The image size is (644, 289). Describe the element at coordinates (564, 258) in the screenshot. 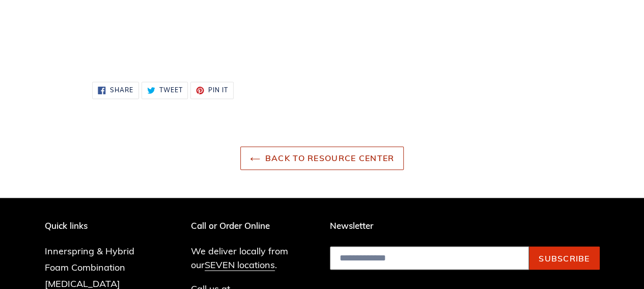

I see `span: Subscribe` at that location.